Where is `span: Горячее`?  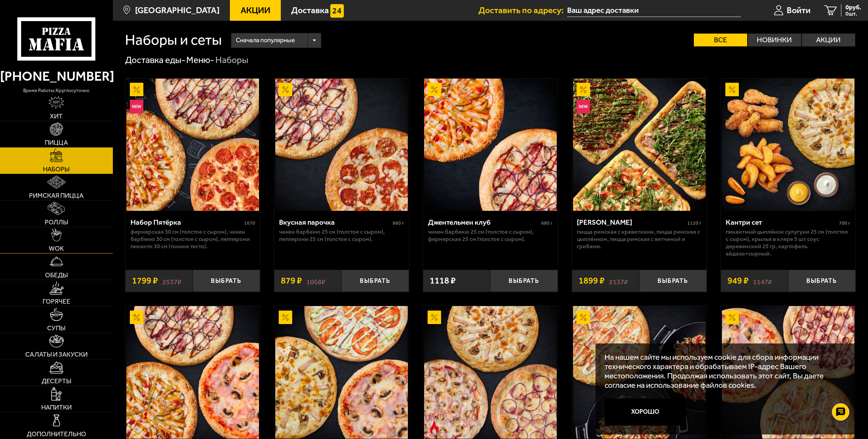
span: Горячее is located at coordinates (56, 301).